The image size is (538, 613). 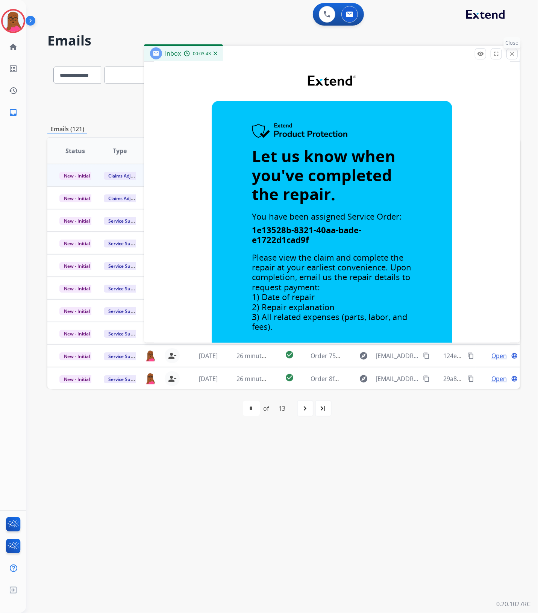 I want to click on span: Type, so click(x=120, y=151).